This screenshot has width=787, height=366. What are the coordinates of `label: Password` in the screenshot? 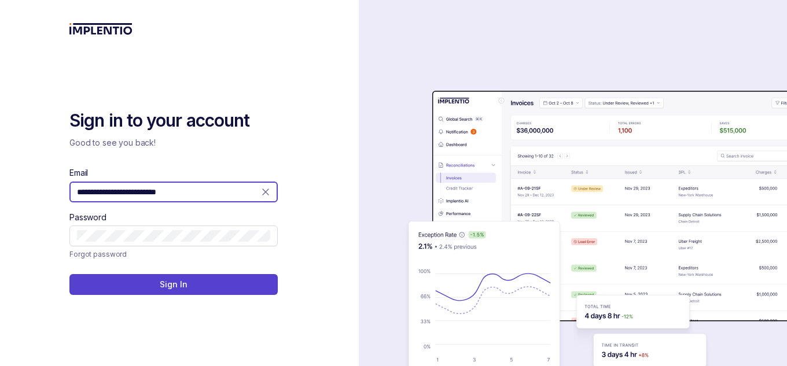 It's located at (88, 218).